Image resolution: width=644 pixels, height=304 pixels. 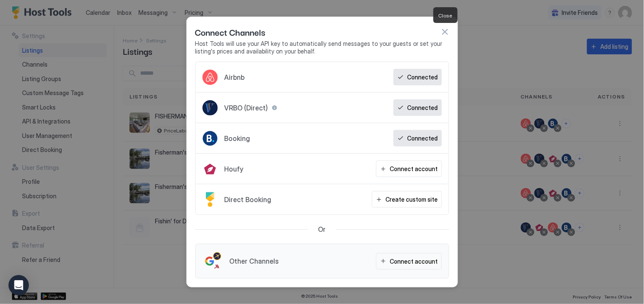 I want to click on span: Other Channels, so click(x=254, y=261).